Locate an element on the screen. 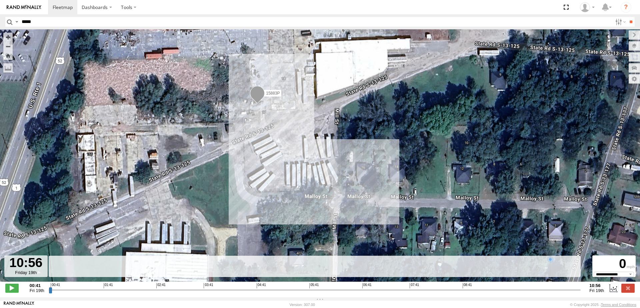 The image size is (640, 308). span: 07:41 is located at coordinates (414, 286).